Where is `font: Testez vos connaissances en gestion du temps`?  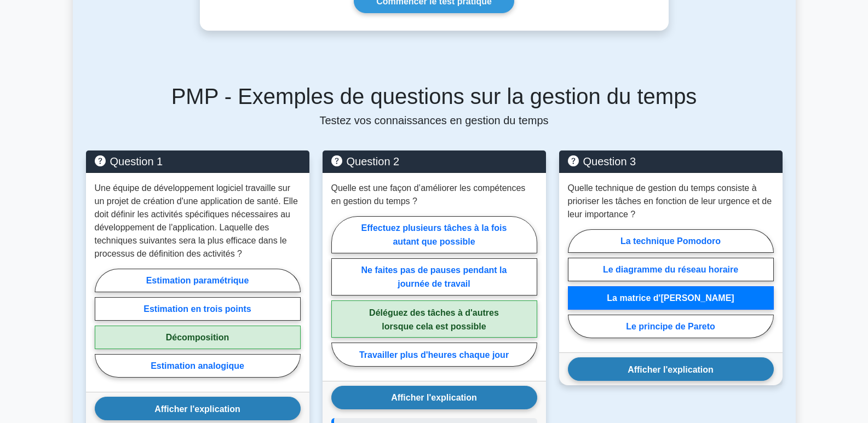 font: Testez vos connaissances en gestion du temps is located at coordinates (434, 121).